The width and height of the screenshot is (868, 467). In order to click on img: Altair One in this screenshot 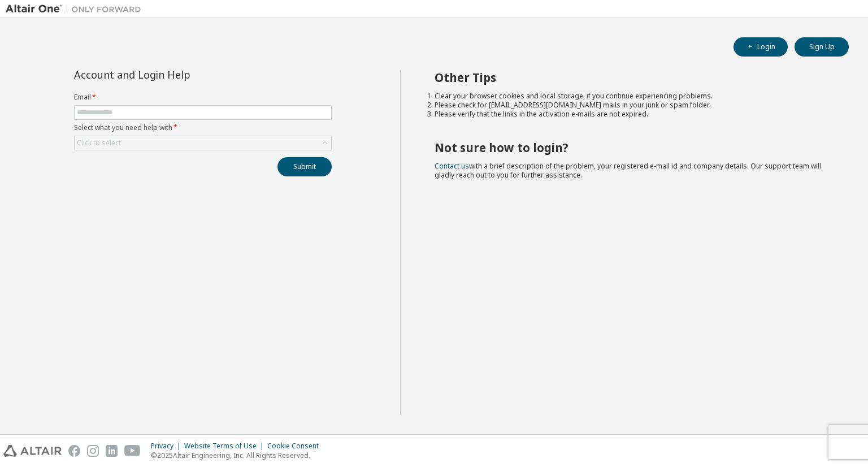, I will do `click(77, 9)`.